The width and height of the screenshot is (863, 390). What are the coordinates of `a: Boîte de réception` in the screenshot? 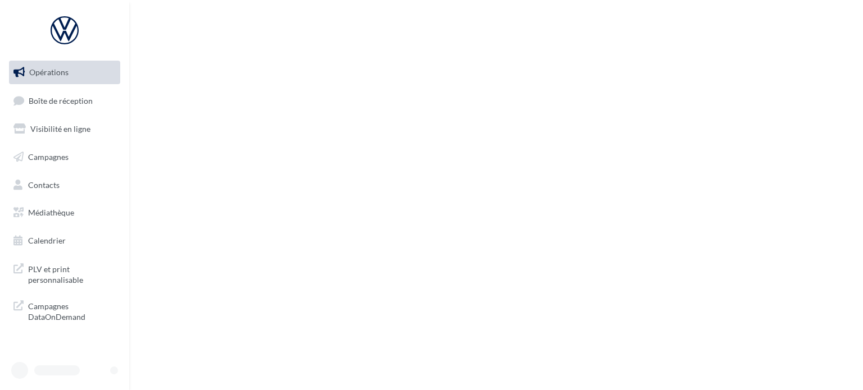 It's located at (65, 101).